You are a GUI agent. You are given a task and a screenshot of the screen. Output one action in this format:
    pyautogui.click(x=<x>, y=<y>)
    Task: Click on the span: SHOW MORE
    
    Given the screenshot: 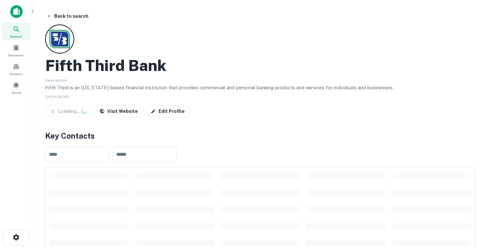 What is the action you would take?
    pyautogui.click(x=57, y=97)
    